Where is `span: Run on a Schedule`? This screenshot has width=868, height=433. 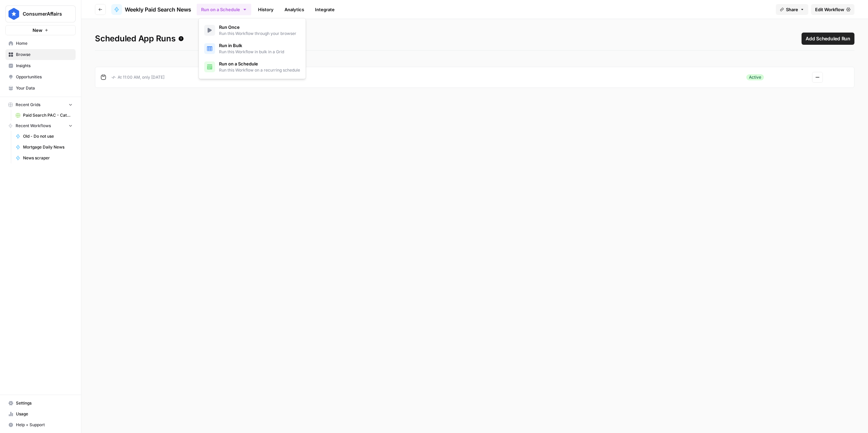 span: Run on a Schedule is located at coordinates (260, 64).